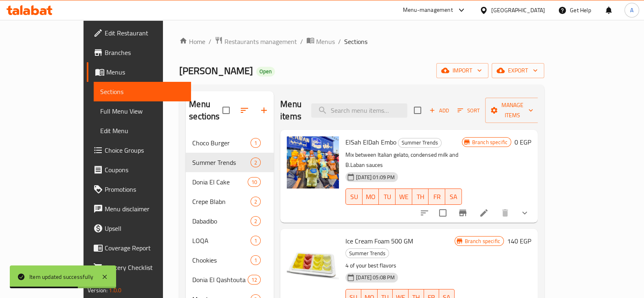 The height and width of the screenshot is (298, 644). Describe the element at coordinates (254, 280) in the screenshot. I see `span: 12` at that location.